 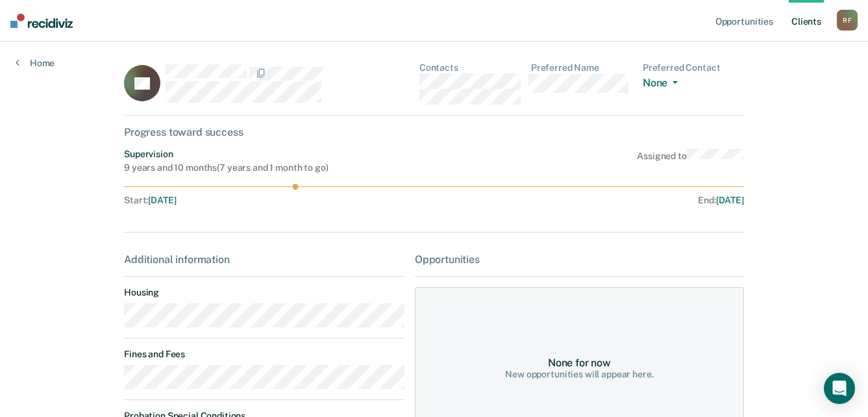 What do you see at coordinates (264, 354) in the screenshot?
I see `dt: Fines and Fees` at bounding box center [264, 354].